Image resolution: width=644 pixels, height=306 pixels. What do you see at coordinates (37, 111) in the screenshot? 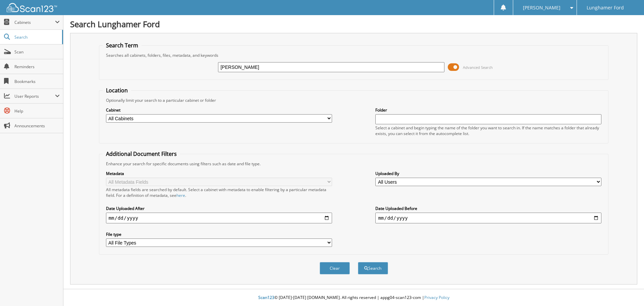
I see `span: Help` at bounding box center [37, 111].